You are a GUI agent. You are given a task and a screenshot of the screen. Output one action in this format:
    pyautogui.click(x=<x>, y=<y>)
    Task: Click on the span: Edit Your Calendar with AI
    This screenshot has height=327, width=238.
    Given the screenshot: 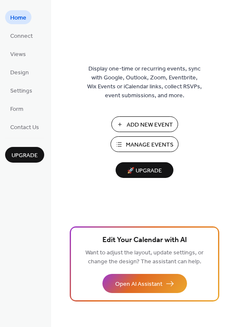 What is the action you would take?
    pyautogui.click(x=144, y=240)
    